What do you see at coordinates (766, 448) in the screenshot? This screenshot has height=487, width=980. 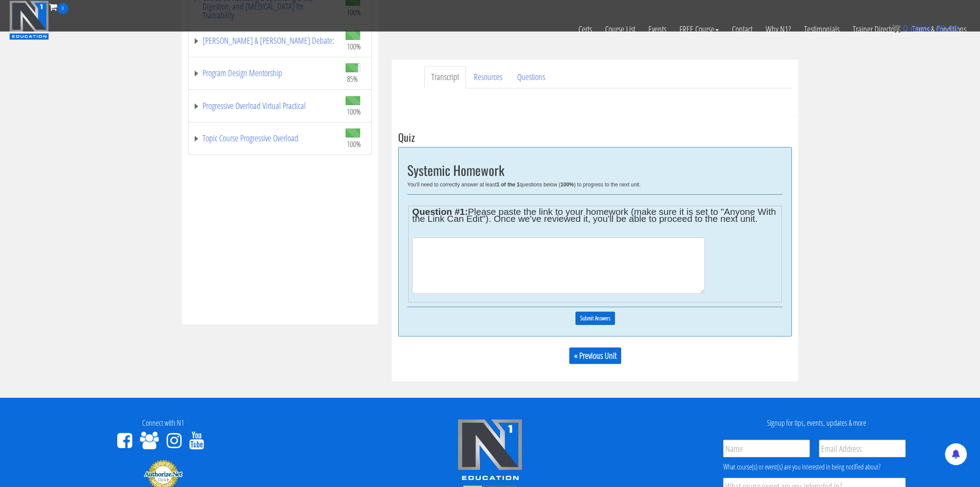 I see `input: Name` at bounding box center [766, 448].